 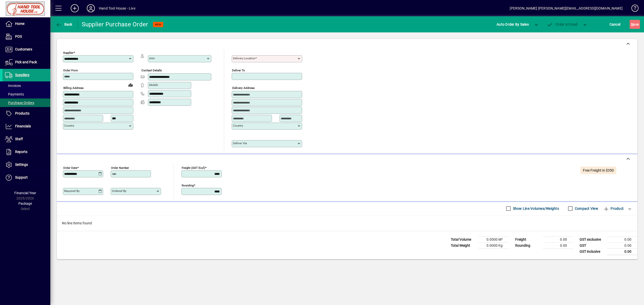 What do you see at coordinates (27, 86) in the screenshot?
I see `a: Invoices` at bounding box center [27, 86].